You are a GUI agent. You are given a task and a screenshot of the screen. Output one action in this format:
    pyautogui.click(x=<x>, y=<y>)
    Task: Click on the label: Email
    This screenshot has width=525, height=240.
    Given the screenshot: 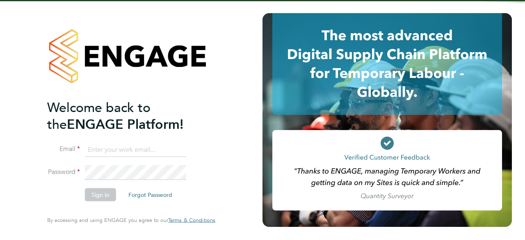 What is the action you would take?
    pyautogui.click(x=64, y=149)
    